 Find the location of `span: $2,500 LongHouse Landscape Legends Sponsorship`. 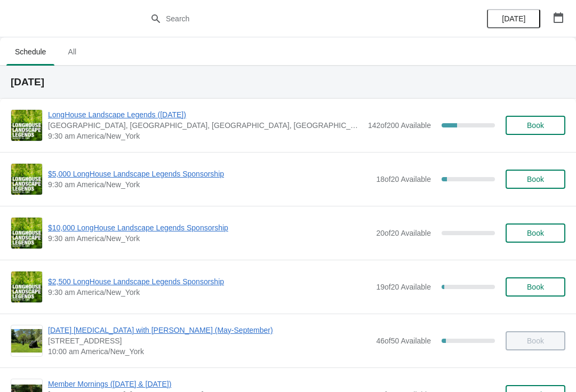

span: $2,500 LongHouse Landscape Legends Sponsorship is located at coordinates (209, 281).